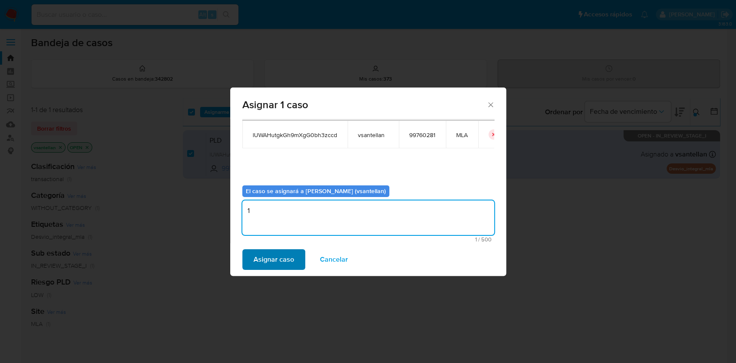  I want to click on span: 99760281, so click(422, 135).